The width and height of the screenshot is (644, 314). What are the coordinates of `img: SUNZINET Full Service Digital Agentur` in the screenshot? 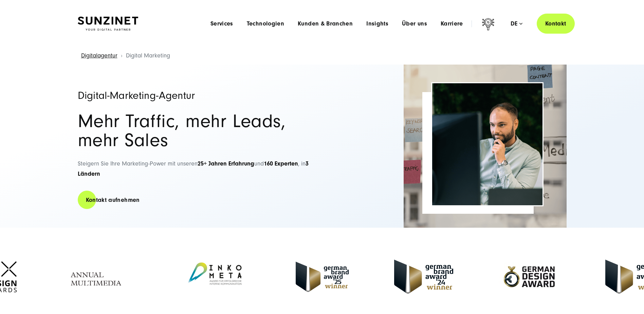 It's located at (108, 24).